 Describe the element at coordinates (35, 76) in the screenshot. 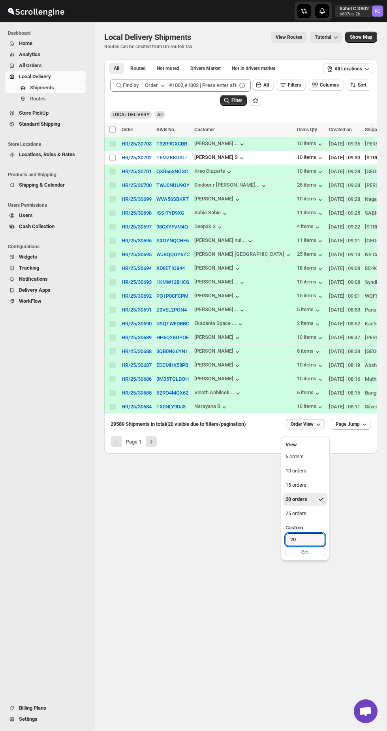

I see `span: Local Delivery` at that location.